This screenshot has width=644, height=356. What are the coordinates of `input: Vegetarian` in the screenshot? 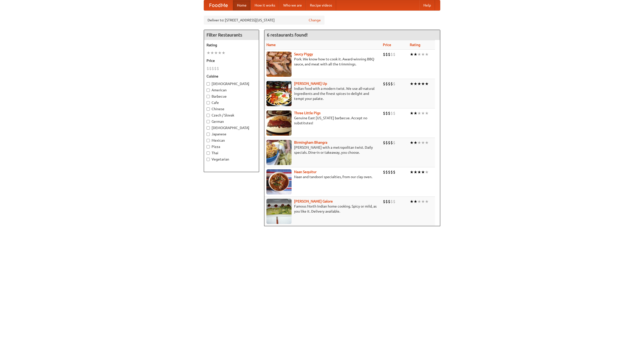 It's located at (208, 160).